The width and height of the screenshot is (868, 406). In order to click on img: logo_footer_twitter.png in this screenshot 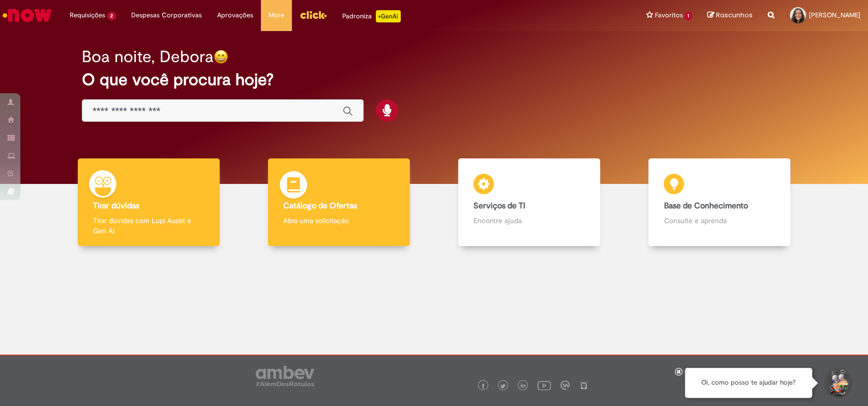, I will do `click(503, 386)`.